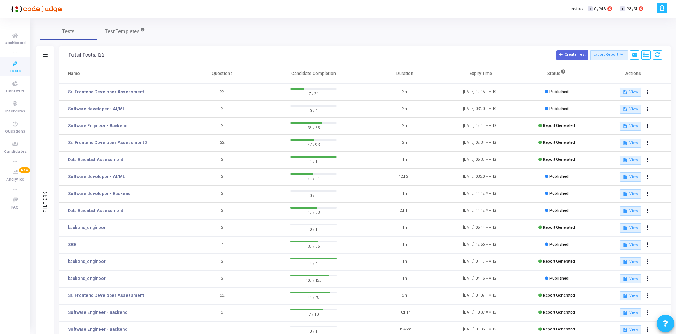 This screenshot has width=676, height=334. I want to click on span: New, so click(24, 170).